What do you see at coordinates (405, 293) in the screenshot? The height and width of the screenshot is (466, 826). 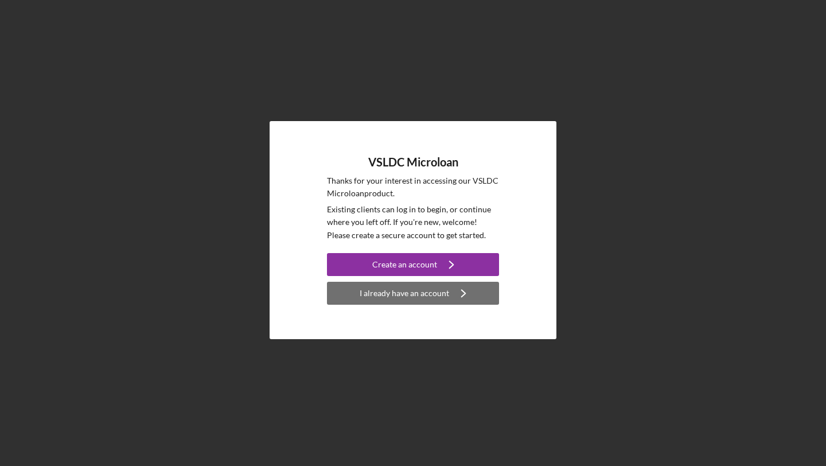 I see `div: I already have an account` at bounding box center [405, 293].